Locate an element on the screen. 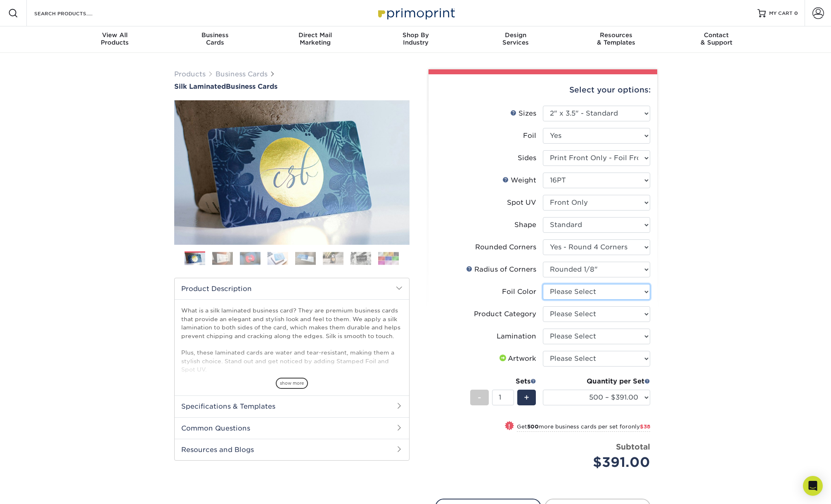 The image size is (831, 504). a: Contact& Support is located at coordinates (716, 40).